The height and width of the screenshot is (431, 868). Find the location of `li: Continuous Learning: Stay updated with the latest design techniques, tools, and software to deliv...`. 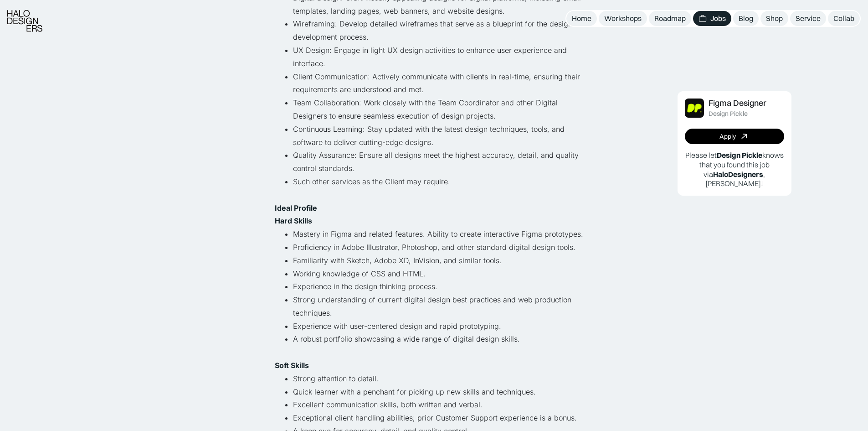

li: Continuous Learning: Stay updated with the latest design techniques, tools, and software to deliv... is located at coordinates (444, 136).